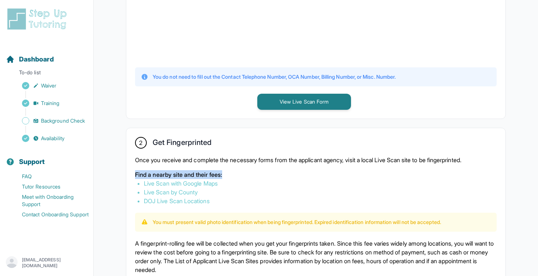 This screenshot has height=276, width=538. Describe the element at coordinates (36, 59) in the screenshot. I see `span: Dashboard` at that location.